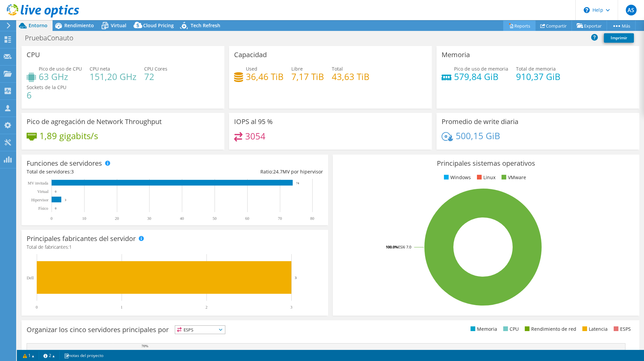  What do you see at coordinates (298, 183) in the screenshot?
I see `text: 74` at bounding box center [298, 183].